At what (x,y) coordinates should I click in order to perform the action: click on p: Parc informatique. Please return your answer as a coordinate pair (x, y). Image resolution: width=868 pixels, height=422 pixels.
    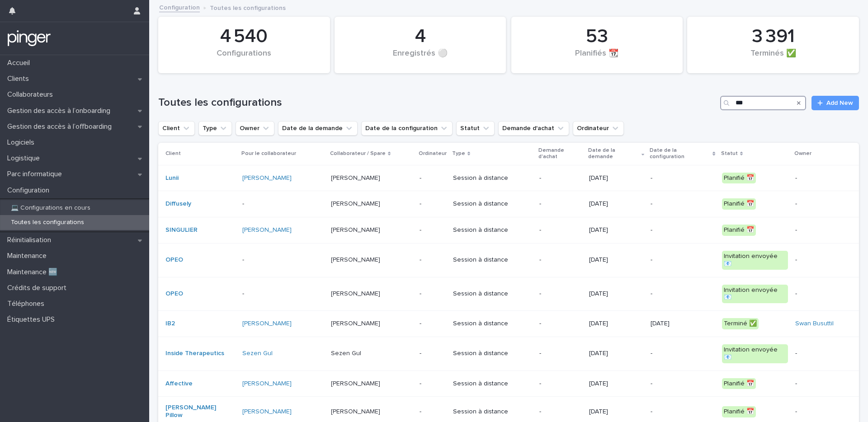
    Looking at the image, I should click on (36, 174).